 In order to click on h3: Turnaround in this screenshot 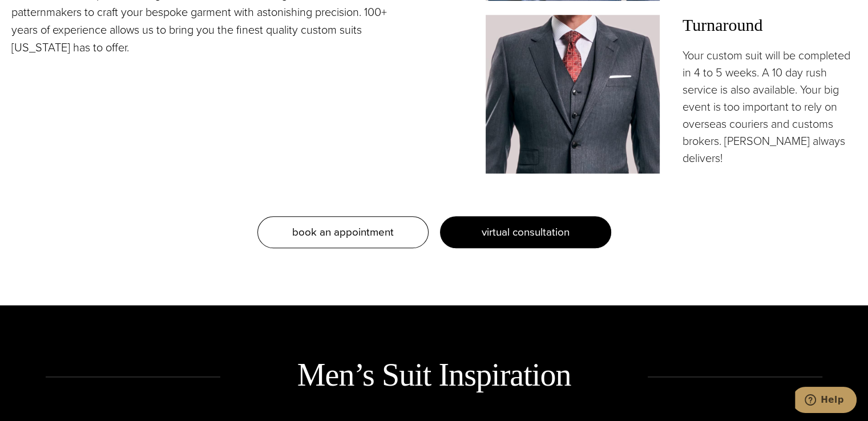, I will do `click(769, 25)`.